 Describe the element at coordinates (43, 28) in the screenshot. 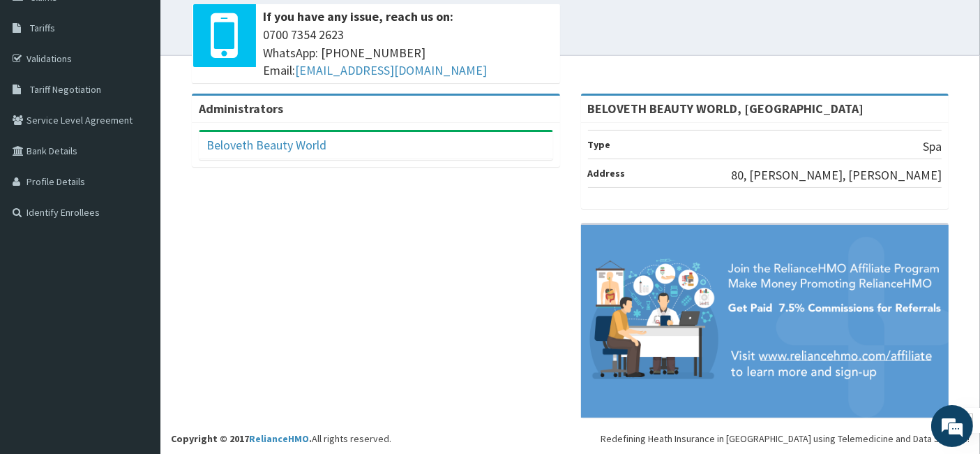

I see `span: Tariffs` at that location.